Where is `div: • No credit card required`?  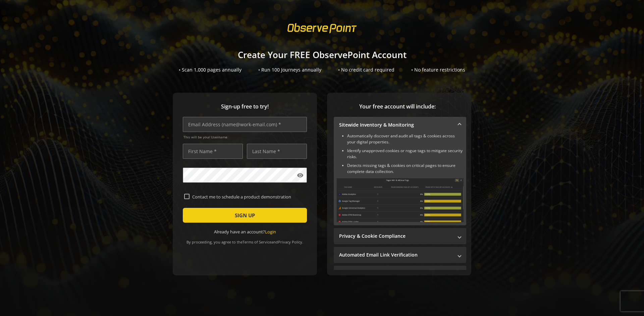 div: • No credit card required is located at coordinates (367, 70).